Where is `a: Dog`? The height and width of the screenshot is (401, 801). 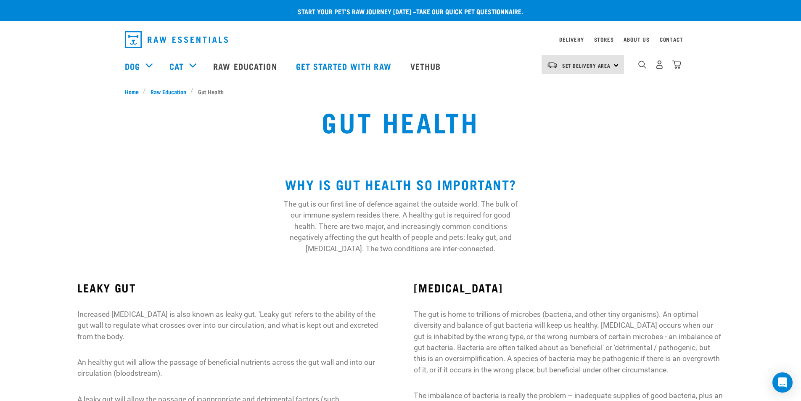 a: Dog is located at coordinates (132, 66).